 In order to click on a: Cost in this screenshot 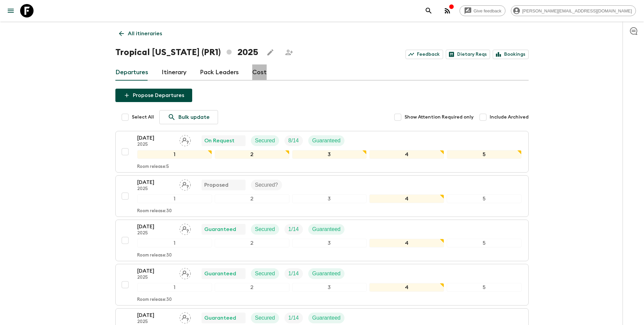, I will do `click(259, 73)`.